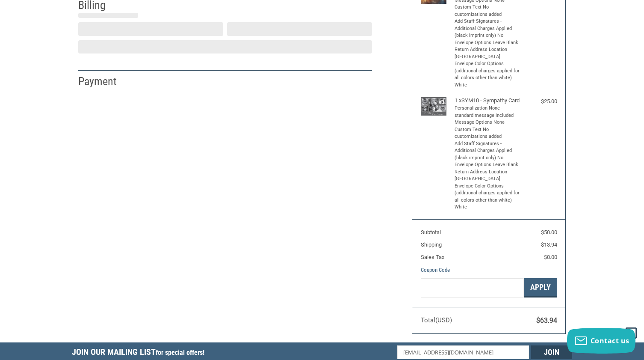  I want to click on span: Shipping, so click(431, 244).